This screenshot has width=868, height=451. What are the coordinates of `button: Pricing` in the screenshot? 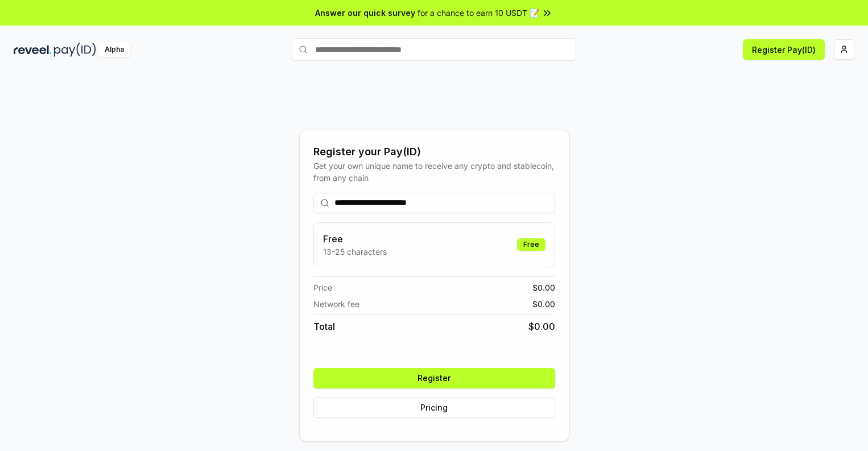 It's located at (434, 408).